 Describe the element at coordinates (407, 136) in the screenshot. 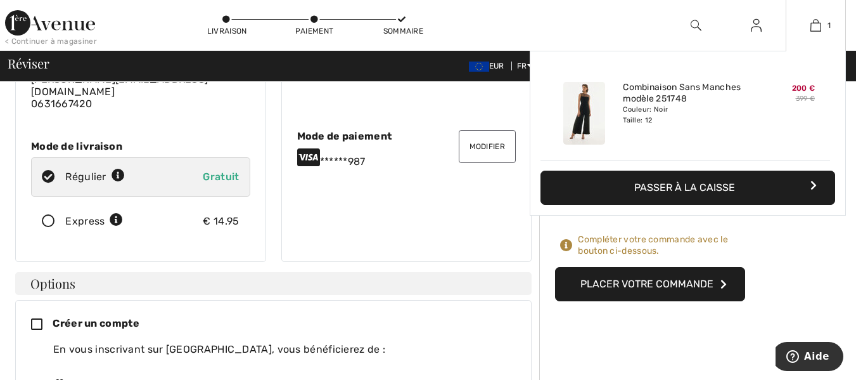

I see `div: Mode de paiement` at that location.